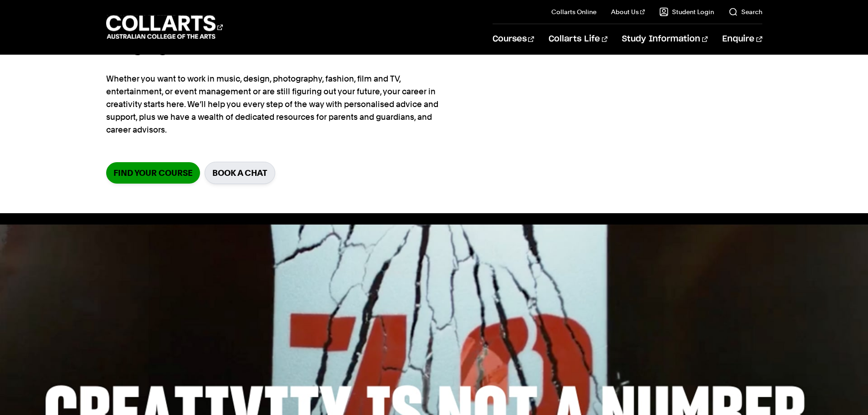 This screenshot has width=868, height=415. What do you see at coordinates (164, 27) in the screenshot?
I see `div: Go to homepage` at bounding box center [164, 27].